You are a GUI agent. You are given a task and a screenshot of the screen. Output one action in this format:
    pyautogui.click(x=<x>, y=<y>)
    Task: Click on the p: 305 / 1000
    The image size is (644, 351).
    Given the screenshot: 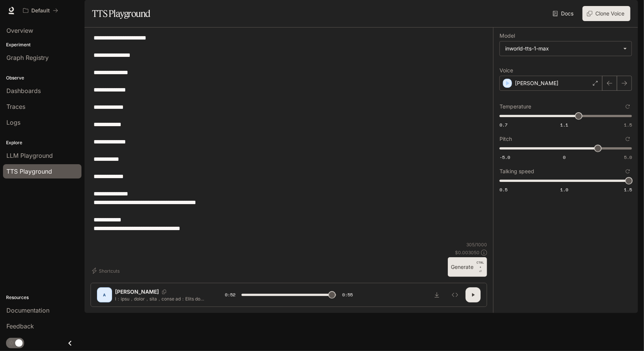 What is the action you would take?
    pyautogui.click(x=476, y=244)
    